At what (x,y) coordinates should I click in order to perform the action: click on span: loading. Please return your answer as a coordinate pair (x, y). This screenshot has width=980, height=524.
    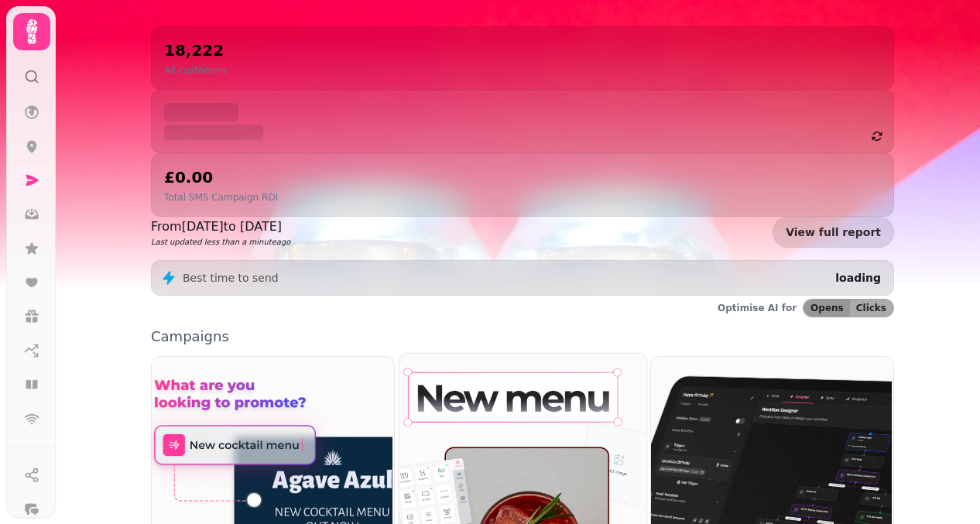
    Looking at the image, I should click on (857, 278).